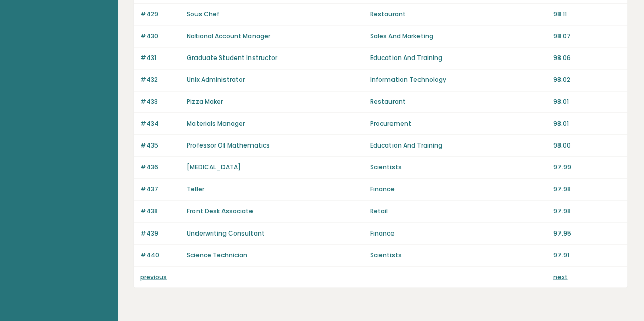  Describe the element at coordinates (216, 123) in the screenshot. I see `a: Materials Manager` at that location.